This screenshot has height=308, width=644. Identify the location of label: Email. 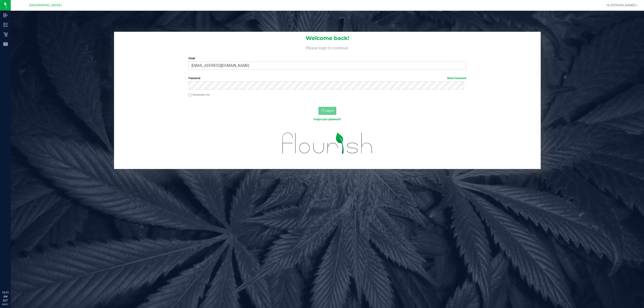
(327, 58).